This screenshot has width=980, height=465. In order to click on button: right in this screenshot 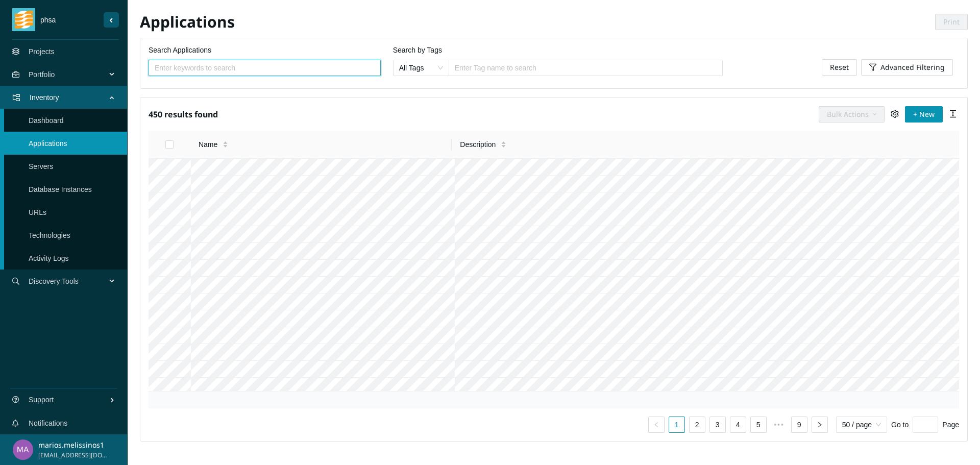, I will do `click(820, 425)`.